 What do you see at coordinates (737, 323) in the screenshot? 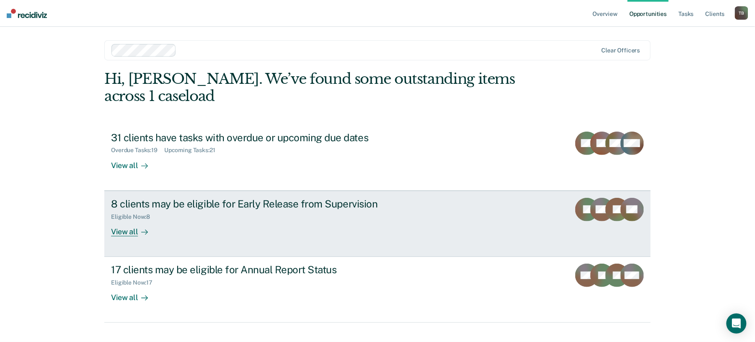
I see `div: Open Intercom Messenger` at bounding box center [737, 323].